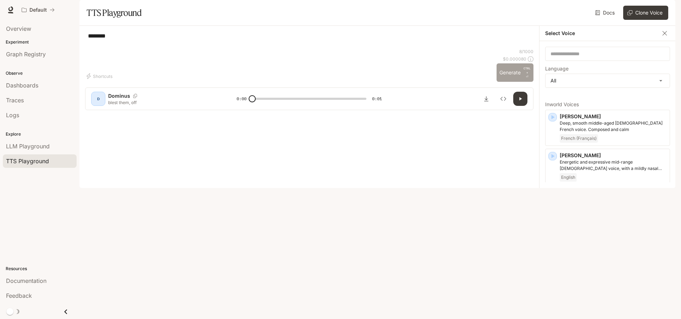  Describe the element at coordinates (579, 139) in the screenshot. I see `span: French (Français)` at that location.